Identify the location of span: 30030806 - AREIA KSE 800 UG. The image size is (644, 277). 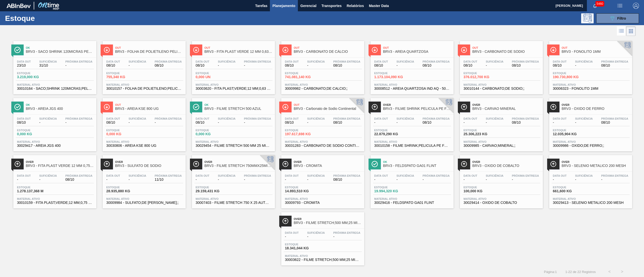
(144, 145).